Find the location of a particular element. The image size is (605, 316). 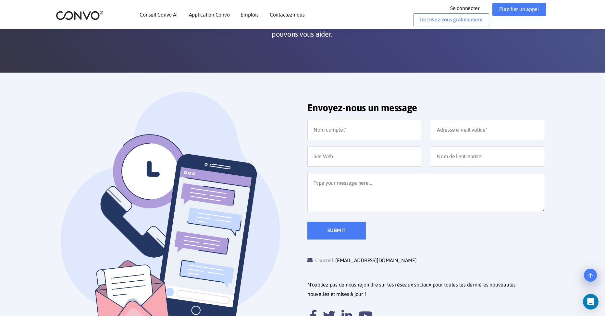

a: Emplois is located at coordinates (249, 15).